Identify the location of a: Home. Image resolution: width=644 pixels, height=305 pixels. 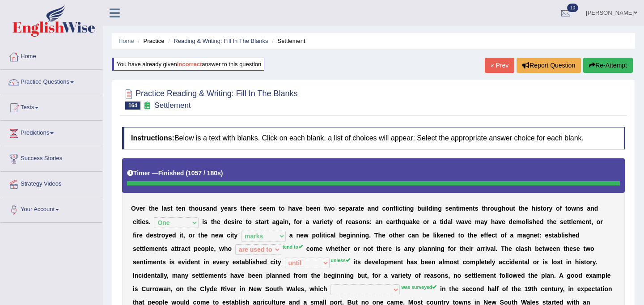
(126, 41).